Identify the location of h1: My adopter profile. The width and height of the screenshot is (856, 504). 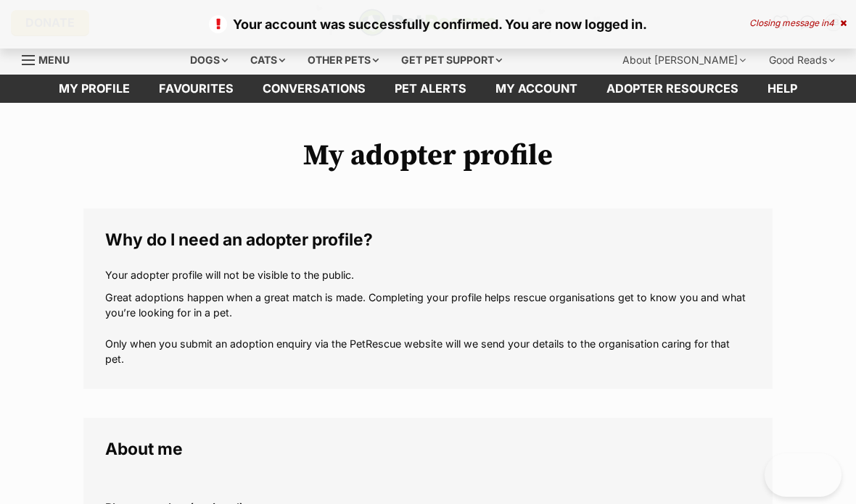
(428, 156).